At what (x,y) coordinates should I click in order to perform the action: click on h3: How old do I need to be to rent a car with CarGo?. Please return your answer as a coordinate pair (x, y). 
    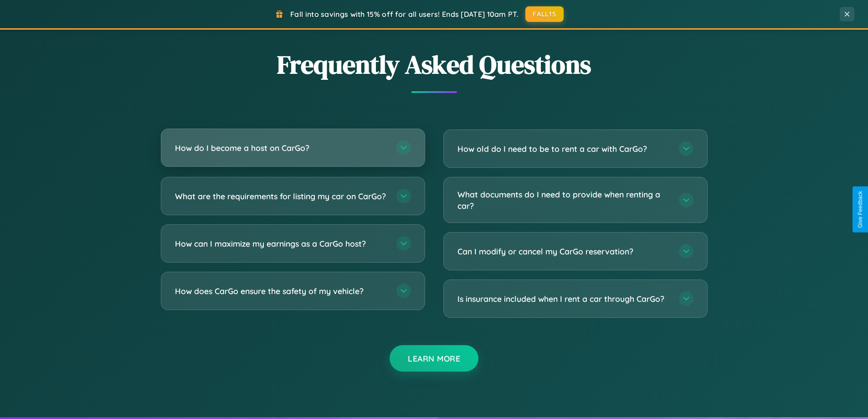
    Looking at the image, I should click on (563, 148).